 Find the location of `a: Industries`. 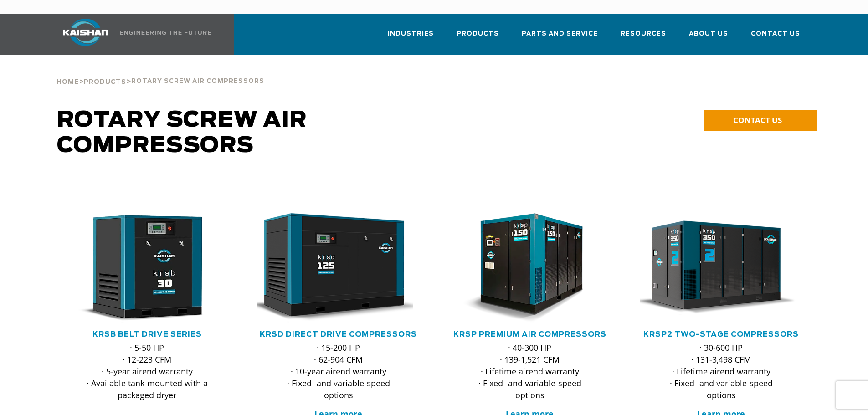

a: Industries is located at coordinates (411, 38).